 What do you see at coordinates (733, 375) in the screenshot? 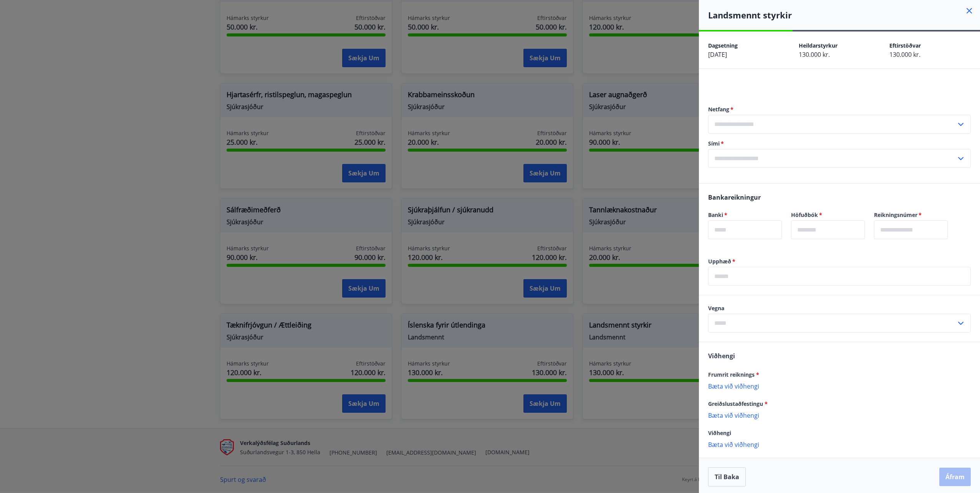
I see `span: Frumrit reiknings` at bounding box center [733, 375].